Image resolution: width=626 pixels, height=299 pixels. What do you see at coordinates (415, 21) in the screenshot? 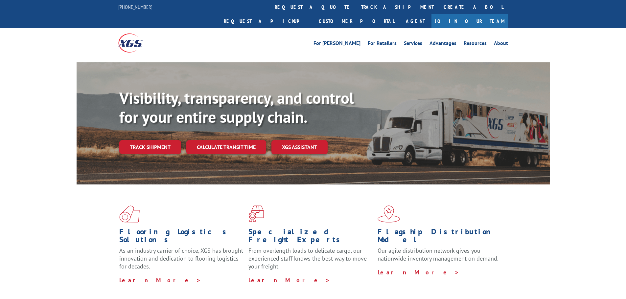
I see `a: Agent` at bounding box center [415, 21].